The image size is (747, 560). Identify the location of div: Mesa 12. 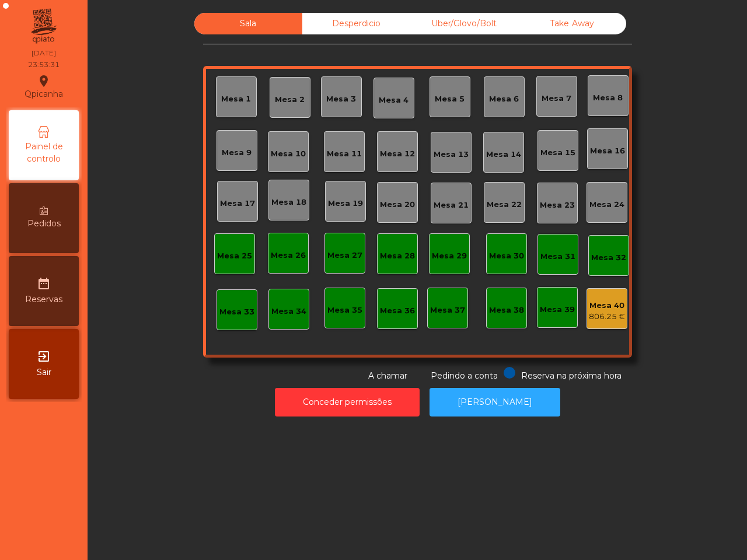
(397, 154).